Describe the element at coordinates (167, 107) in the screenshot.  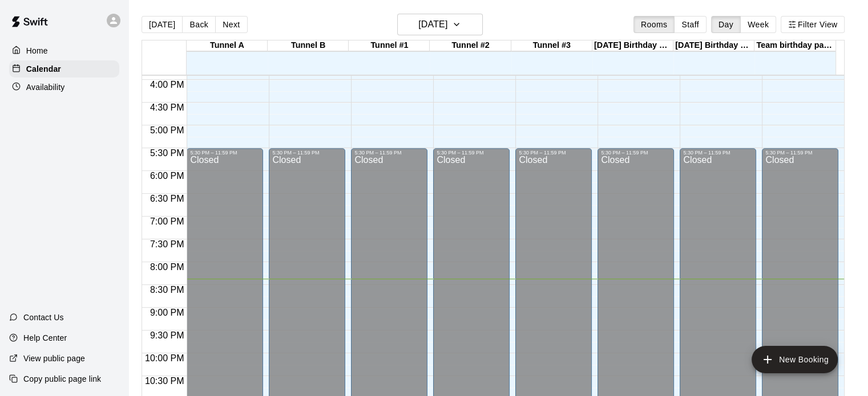
I see `span: 4:30 PM` at that location.